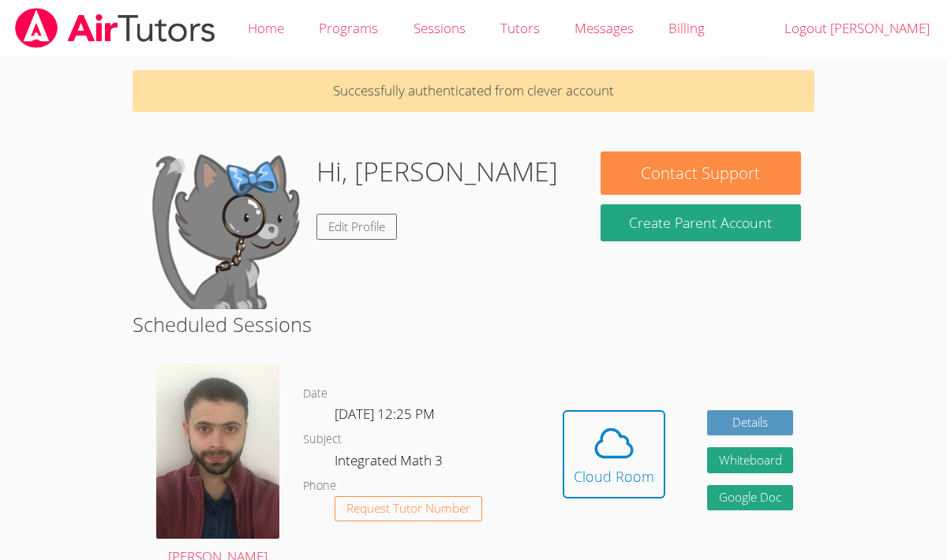 The image size is (947, 560). Describe the element at coordinates (614, 476) in the screenshot. I see `div: Cloud Room` at that location.